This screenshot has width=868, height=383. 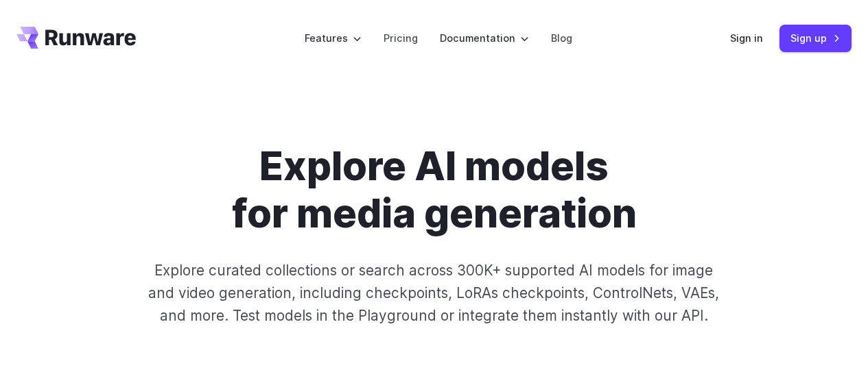 What do you see at coordinates (815, 38) in the screenshot?
I see `a: Sign up` at bounding box center [815, 38].